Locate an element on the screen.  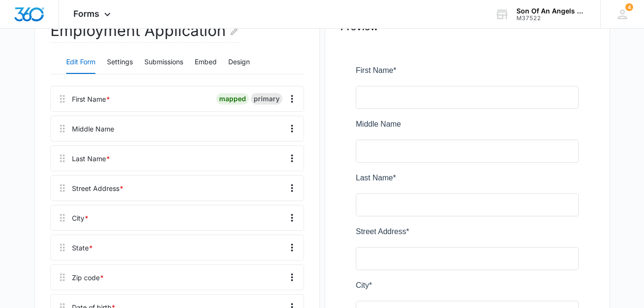
div: Street Address is located at coordinates (98, 188).